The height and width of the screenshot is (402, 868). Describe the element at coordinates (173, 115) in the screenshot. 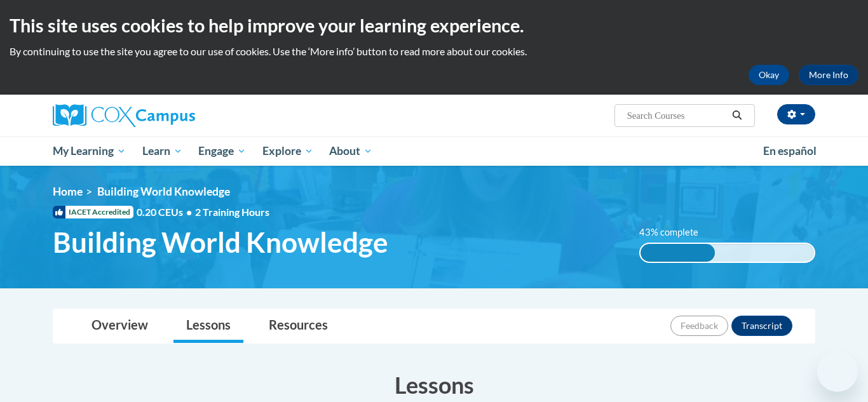

I see `a: Cox Campus` at that location.